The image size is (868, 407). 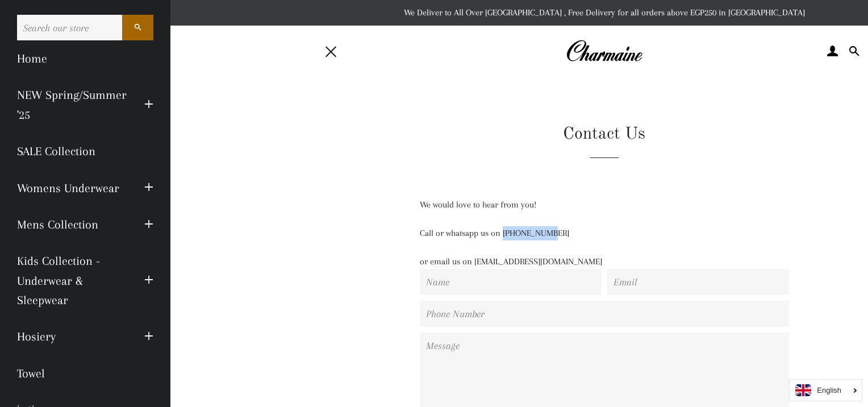 I want to click on a: English, so click(x=825, y=390).